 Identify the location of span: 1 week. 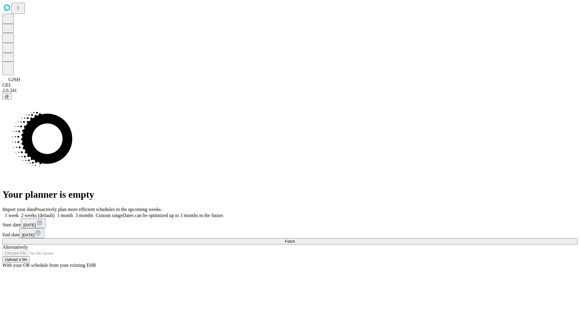
(12, 215).